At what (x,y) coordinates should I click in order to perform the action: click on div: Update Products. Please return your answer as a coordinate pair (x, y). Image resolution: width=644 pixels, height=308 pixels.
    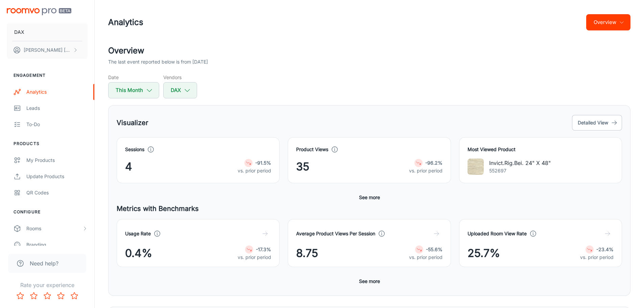
    Looking at the image, I should click on (57, 176).